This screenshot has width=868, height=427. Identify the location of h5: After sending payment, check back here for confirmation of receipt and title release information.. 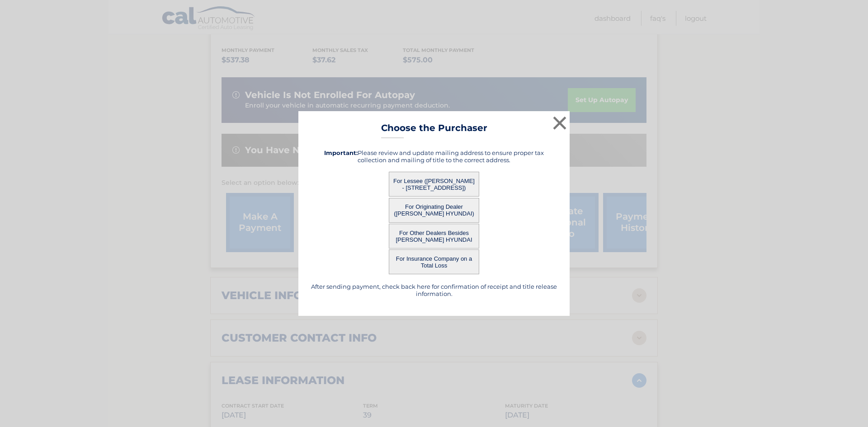
(434, 290).